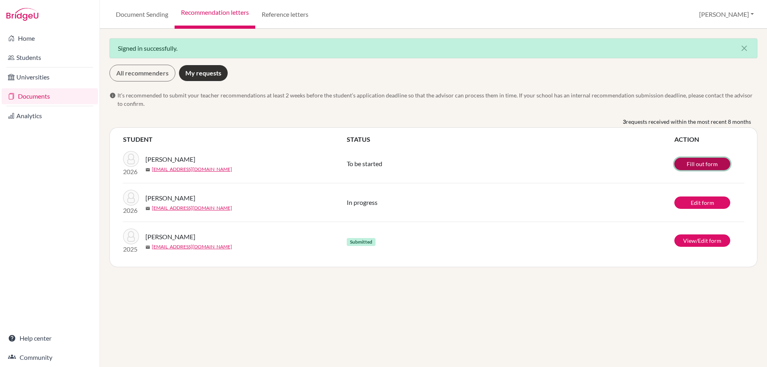  Describe the element at coordinates (142, 73) in the screenshot. I see `a: All recommenders` at that location.